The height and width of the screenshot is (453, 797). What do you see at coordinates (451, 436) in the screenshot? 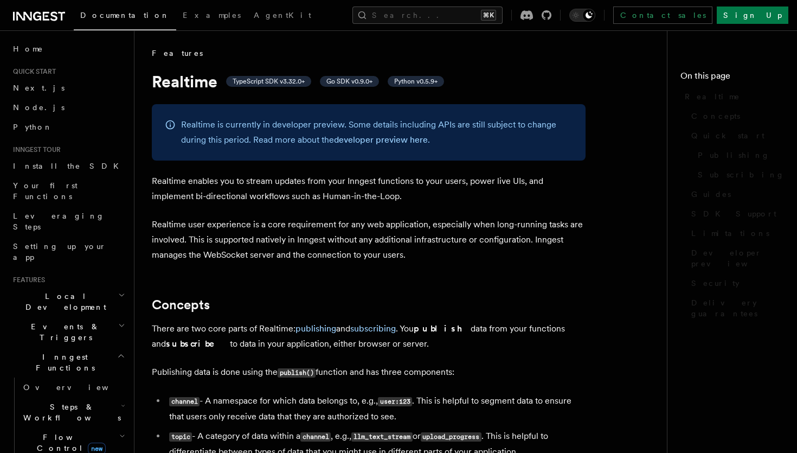
I see `code: upload_progress` at bounding box center [451, 436].